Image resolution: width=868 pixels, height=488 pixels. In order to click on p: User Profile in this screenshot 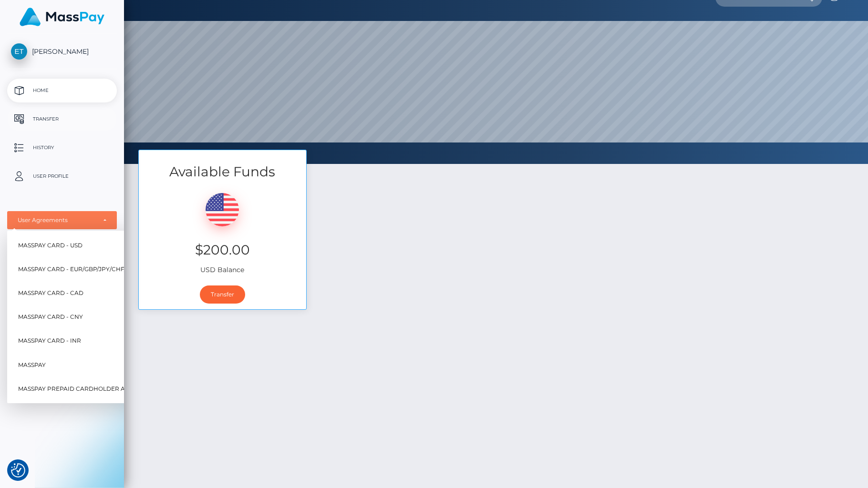, I will do `click(62, 176)`.